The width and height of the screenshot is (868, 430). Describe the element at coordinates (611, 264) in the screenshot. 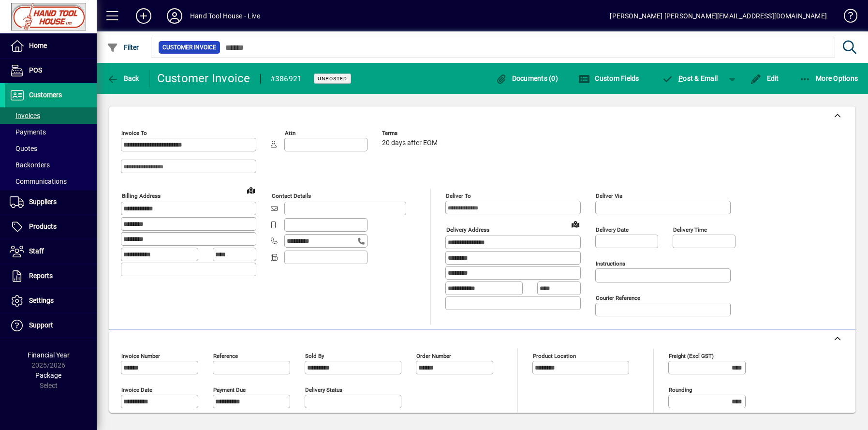

I see `mat-label: Instructions` at that location.